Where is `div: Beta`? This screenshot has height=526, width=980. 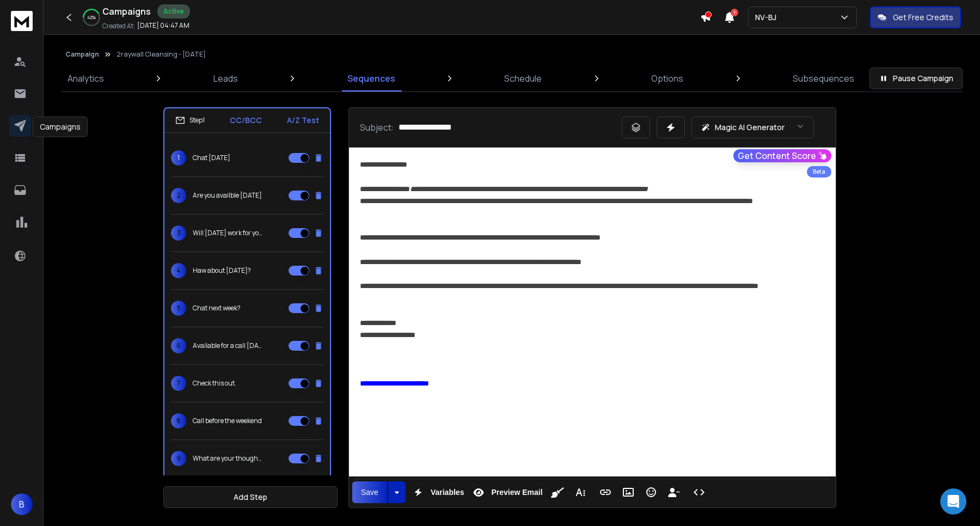 div: Beta is located at coordinates (819, 172).